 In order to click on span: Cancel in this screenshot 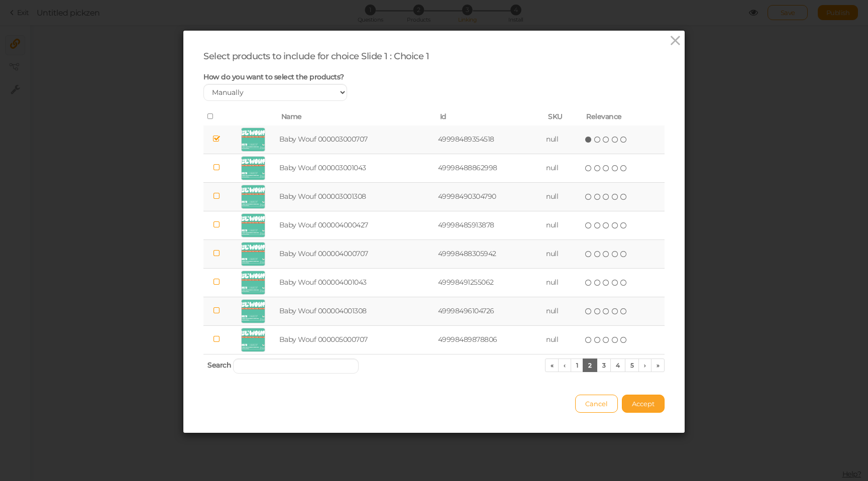, I will do `click(596, 404)`.